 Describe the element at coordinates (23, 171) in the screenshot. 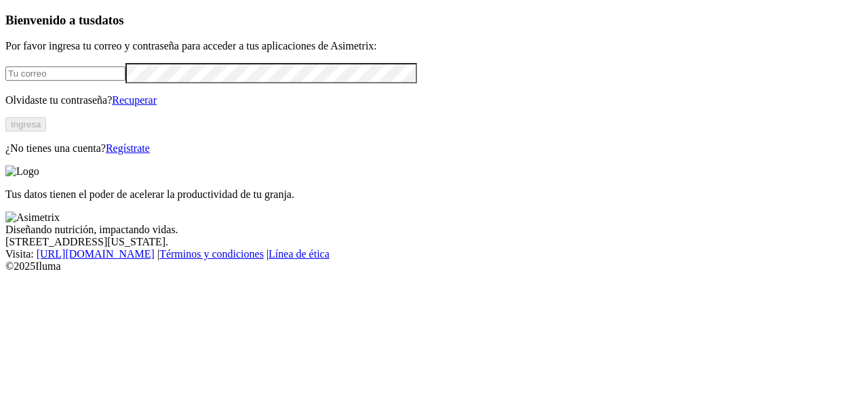

I see `img: Logo` at that location.